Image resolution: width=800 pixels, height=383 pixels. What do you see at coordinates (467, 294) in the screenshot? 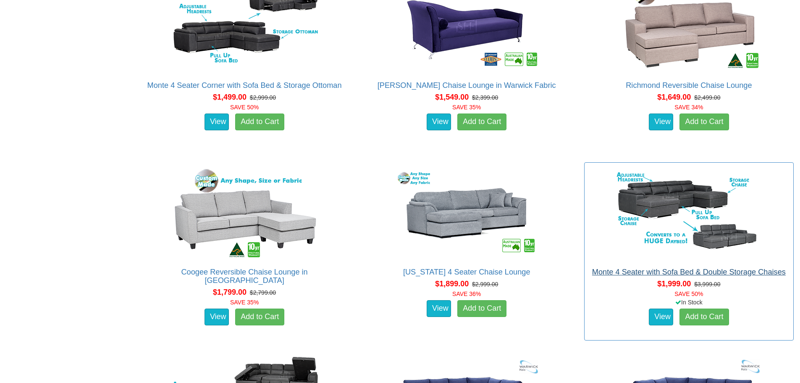
I see `font: SAVE 36%` at bounding box center [467, 294].